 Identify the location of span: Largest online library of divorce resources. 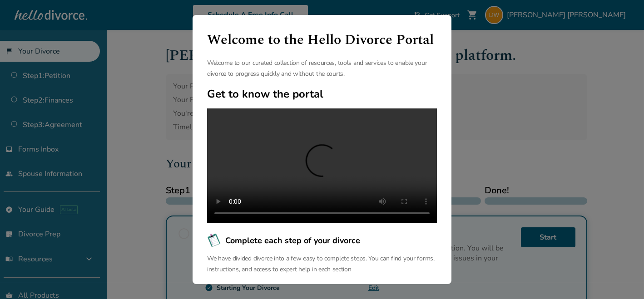
(306, 290).